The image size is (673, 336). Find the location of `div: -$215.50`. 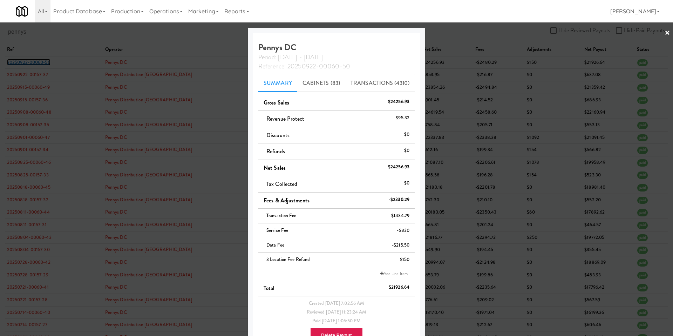

div: -$215.50 is located at coordinates (401, 245).